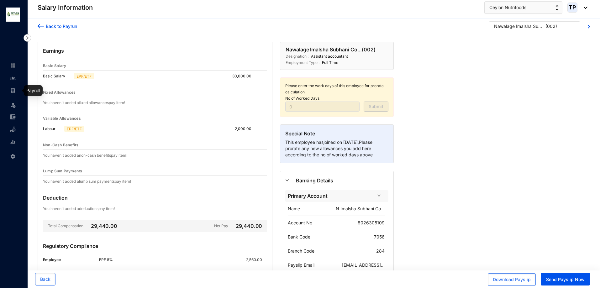 This screenshot has width=600, height=288. I want to click on p: Net Pay, so click(224, 226).